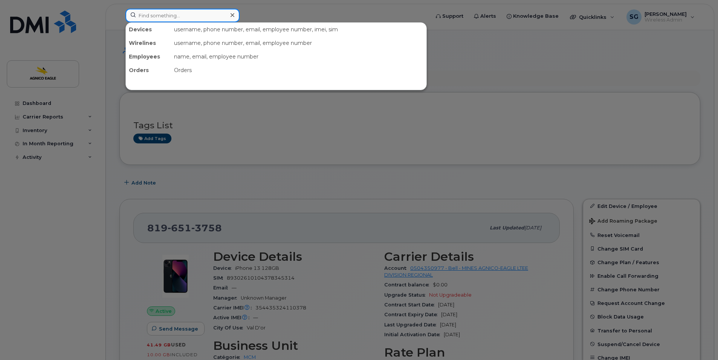 This screenshot has width=718, height=360. What do you see at coordinates (299, 57) in the screenshot?
I see `div: name, email, employee number` at bounding box center [299, 57].